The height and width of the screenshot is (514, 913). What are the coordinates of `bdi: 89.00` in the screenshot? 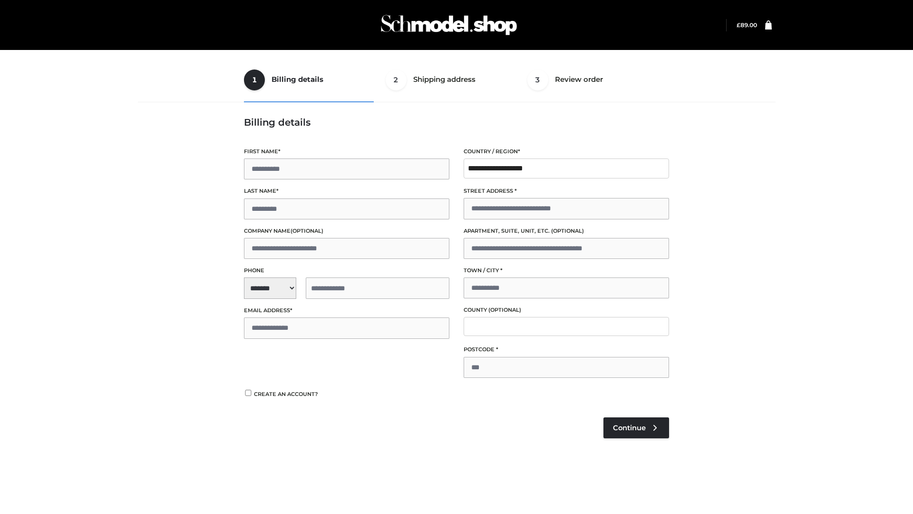 It's located at (747, 25).